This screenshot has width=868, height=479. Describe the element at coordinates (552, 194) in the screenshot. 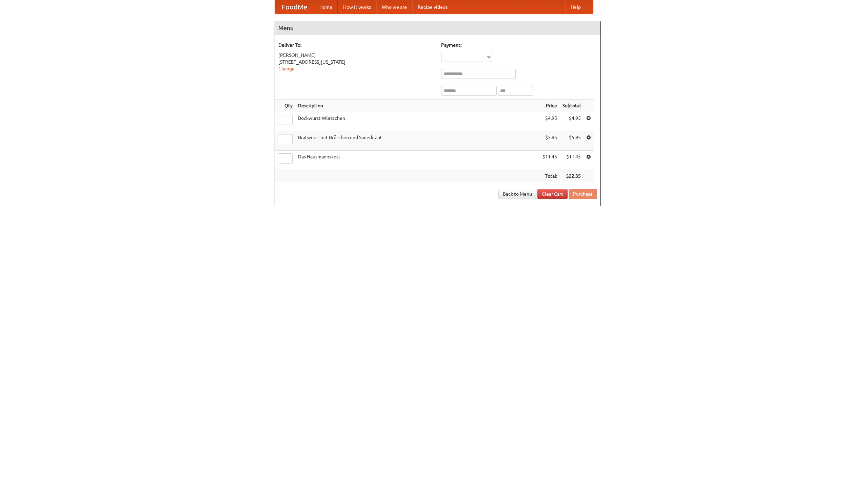

I see `a: Clear Cart` at that location.